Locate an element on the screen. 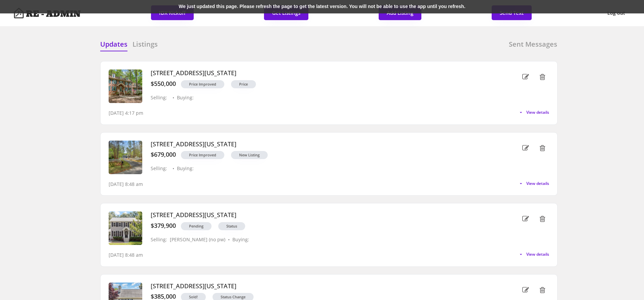  h6: Listings is located at coordinates (145, 44).